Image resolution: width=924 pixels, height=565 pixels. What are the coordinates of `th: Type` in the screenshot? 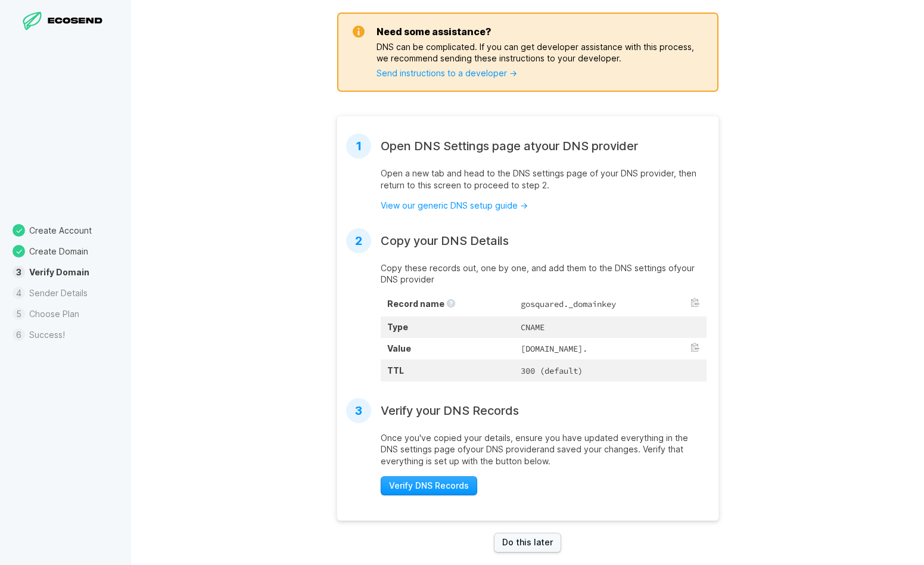 It's located at (447, 327).